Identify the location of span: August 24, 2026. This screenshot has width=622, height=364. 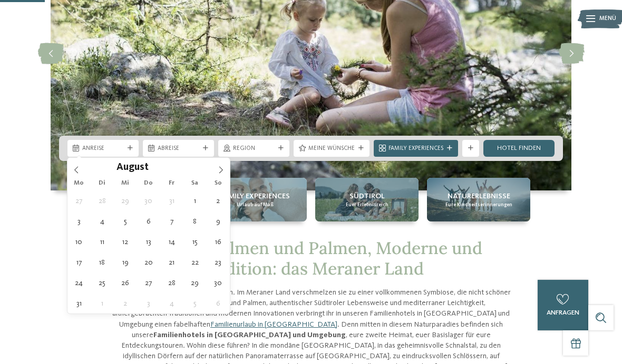
(79, 283).